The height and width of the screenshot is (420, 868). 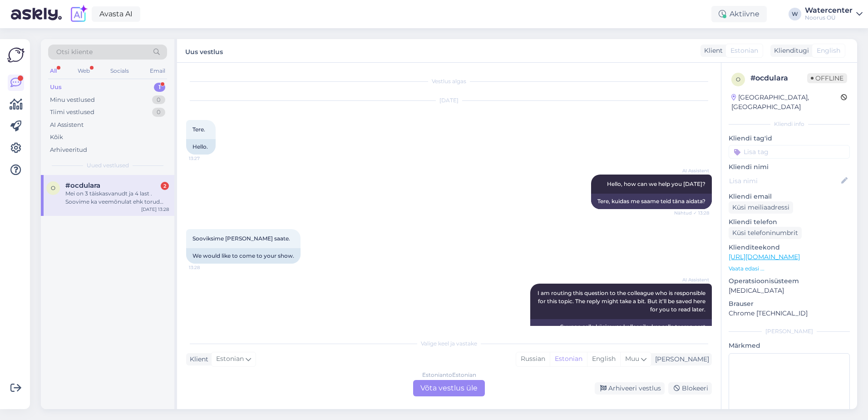 What do you see at coordinates (449, 81) in the screenshot?
I see `div: Vestlus algas` at bounding box center [449, 81].